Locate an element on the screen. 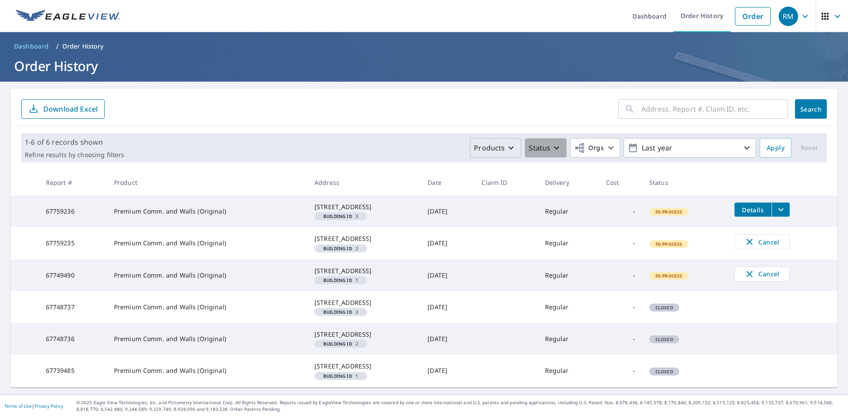  a: Terms of Use is located at coordinates (18, 406).